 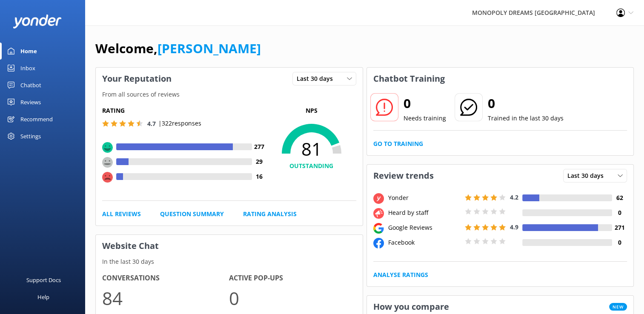 I want to click on div: Facebook, so click(x=424, y=242).